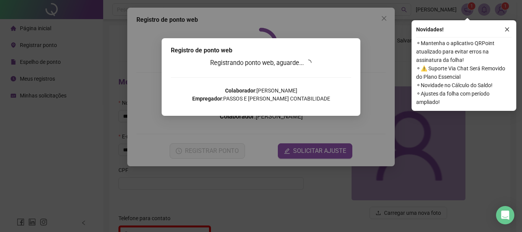  Describe the element at coordinates (240, 91) in the screenshot. I see `strong: Colaborador` at that location.